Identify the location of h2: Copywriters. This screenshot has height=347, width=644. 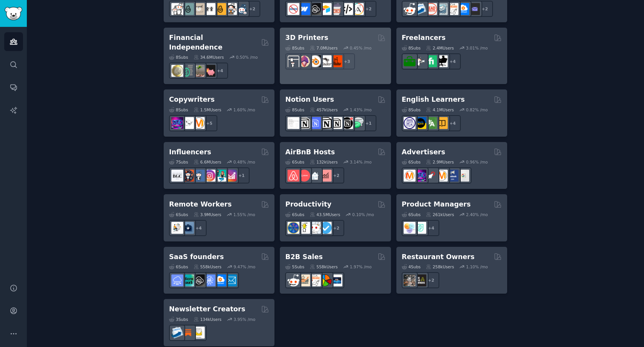
(191, 100).